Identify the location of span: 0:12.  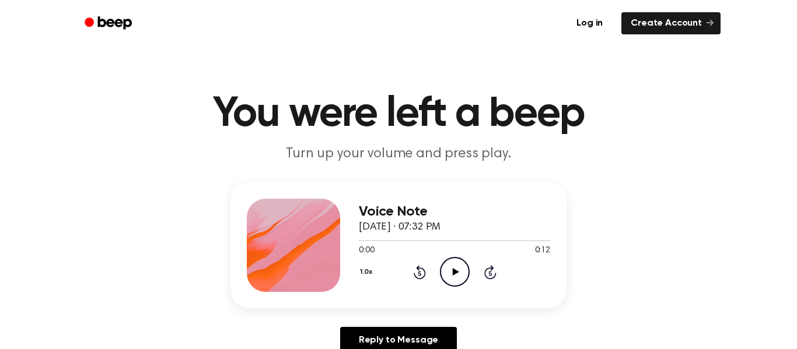
(542, 251).